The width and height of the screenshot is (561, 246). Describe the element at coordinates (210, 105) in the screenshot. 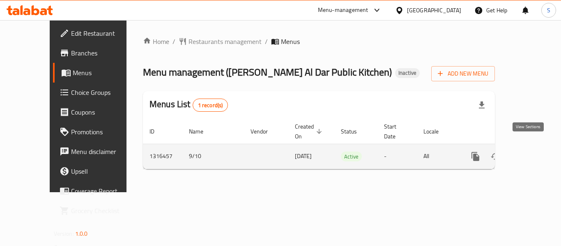

I see `span: 1 record(s)` at that location.